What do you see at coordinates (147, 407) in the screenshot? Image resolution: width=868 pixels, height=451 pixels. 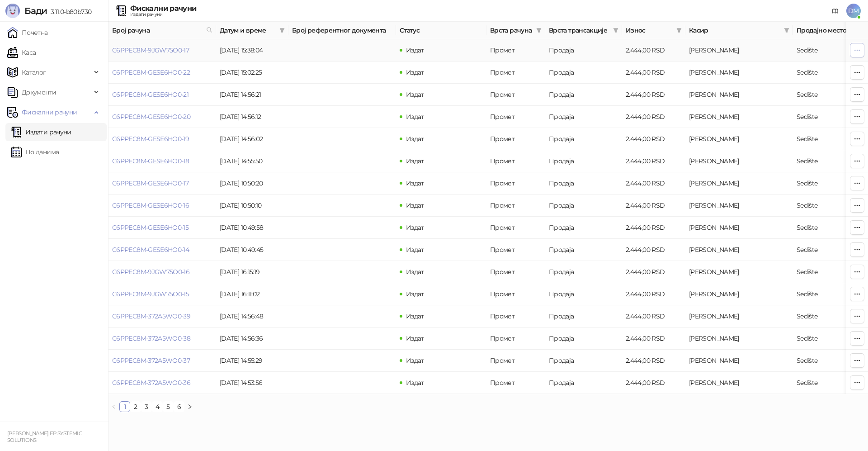 I see `li: 3` at bounding box center [147, 407].